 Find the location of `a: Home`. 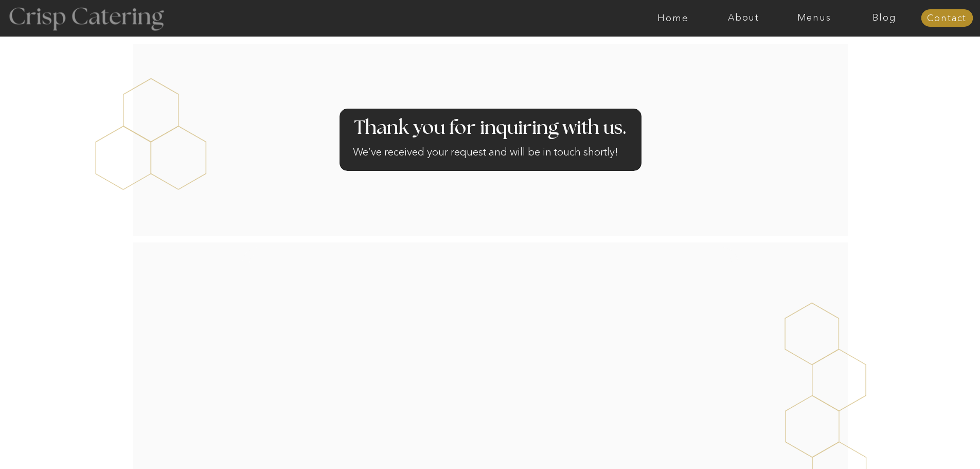

a: Home is located at coordinates (672, 18).